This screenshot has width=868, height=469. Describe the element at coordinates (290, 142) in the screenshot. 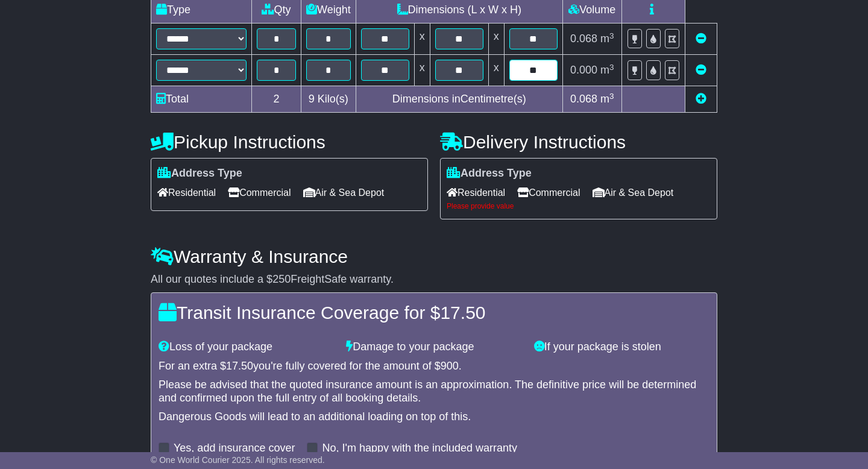

I see `h4: Pickup Instructions` at that location.